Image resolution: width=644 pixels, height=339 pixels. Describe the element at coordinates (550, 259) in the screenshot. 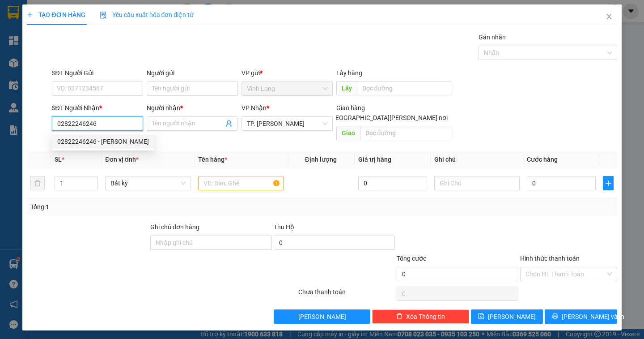

I see `label: Hình thức thanh toán` at that location.